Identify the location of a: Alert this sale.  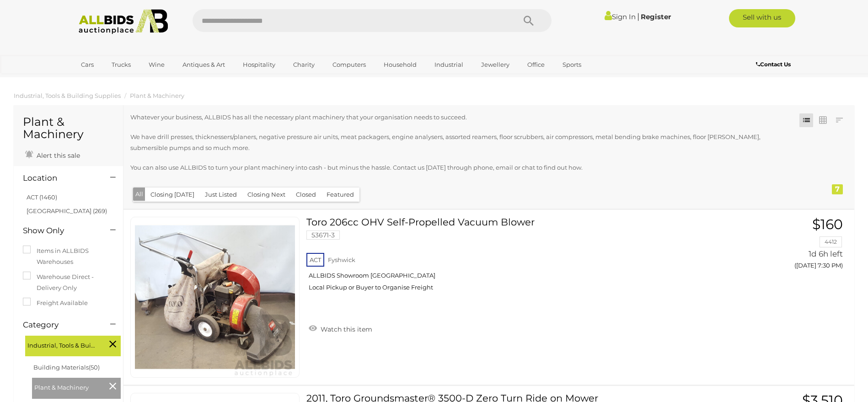
(53, 155).